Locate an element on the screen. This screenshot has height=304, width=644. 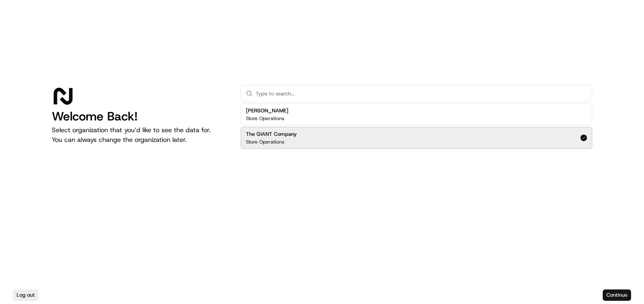
div: Suggestions is located at coordinates (416, 126).